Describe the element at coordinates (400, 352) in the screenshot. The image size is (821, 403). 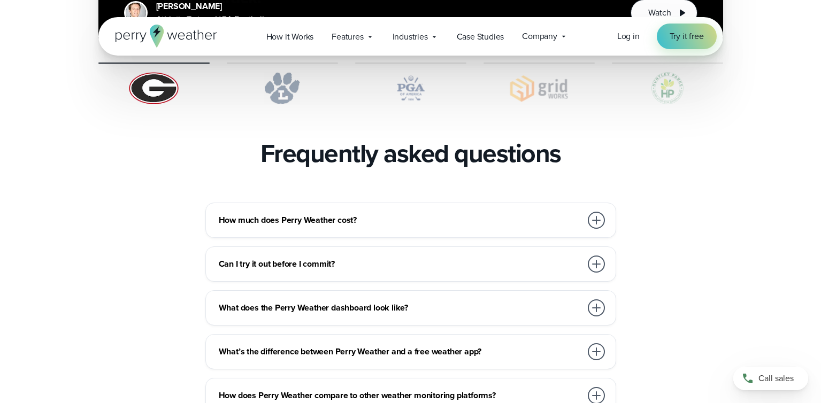
I see `h3: What’s the difference between Perry Weather and a free weather app?` at that location.